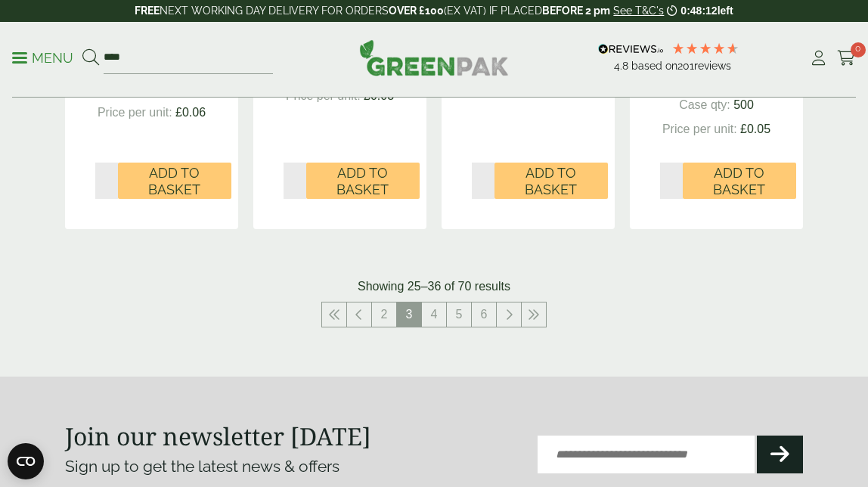 The height and width of the screenshot is (487, 868). What do you see at coordinates (147, 11) in the screenshot?
I see `strong: FREE` at bounding box center [147, 11].